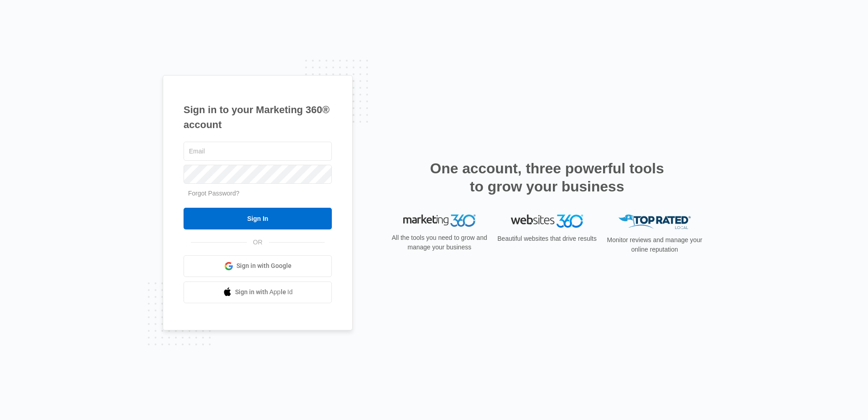  I want to click on span: Sign in with Google, so click(264, 265).